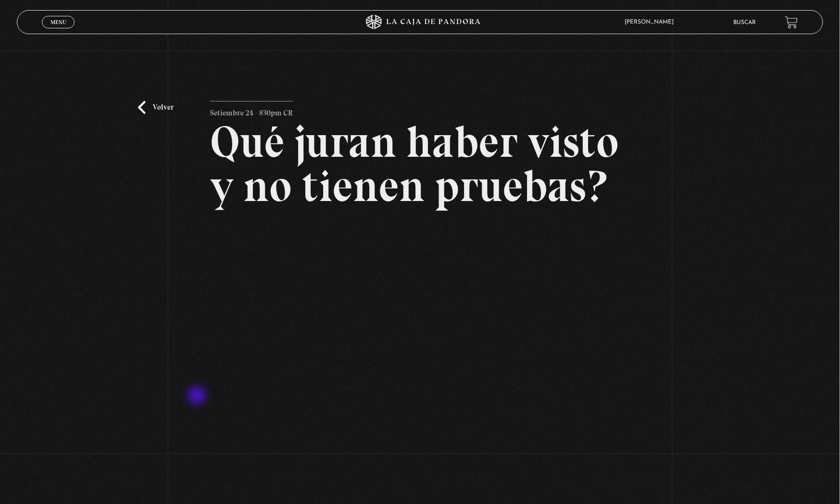  What do you see at coordinates (156, 107) in the screenshot?
I see `a: Volver` at bounding box center [156, 107].